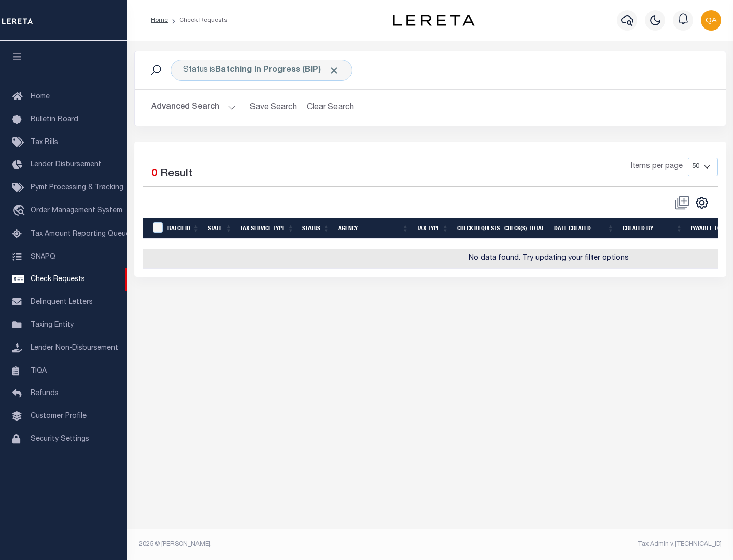  Describe the element at coordinates (77, 188) in the screenshot. I see `span: Pymt Processing & Tracking` at that location.